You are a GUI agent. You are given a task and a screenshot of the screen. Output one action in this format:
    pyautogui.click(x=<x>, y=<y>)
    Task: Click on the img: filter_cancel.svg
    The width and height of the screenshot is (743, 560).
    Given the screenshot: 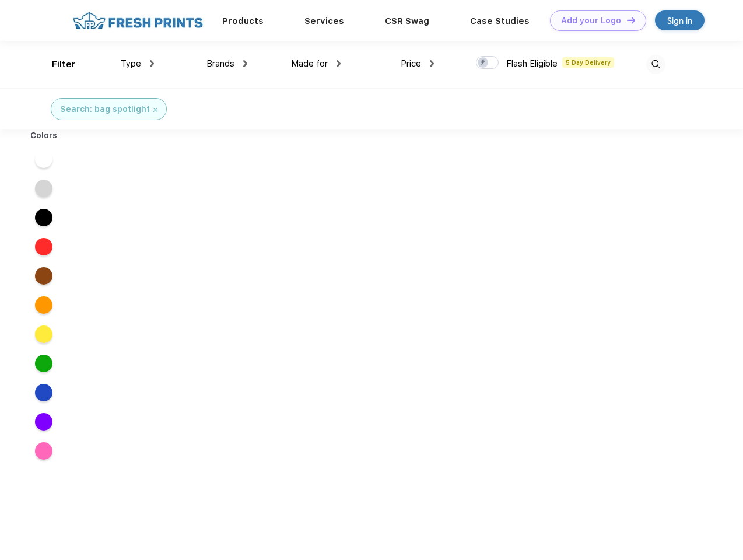 What is the action you would take?
    pyautogui.click(x=155, y=109)
    